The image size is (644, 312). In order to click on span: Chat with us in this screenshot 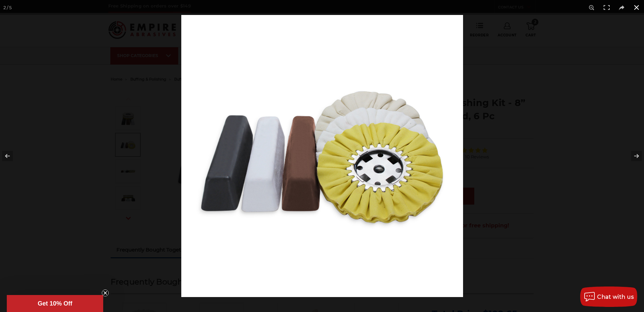, I will do `click(616, 296)`.